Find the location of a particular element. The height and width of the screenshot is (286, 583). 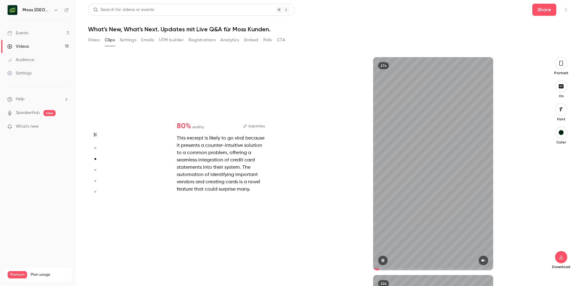

span: What's new is located at coordinates (27, 126).